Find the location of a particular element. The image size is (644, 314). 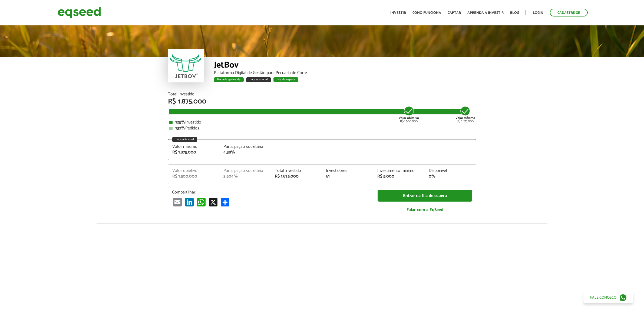

a: Login is located at coordinates (538, 13).